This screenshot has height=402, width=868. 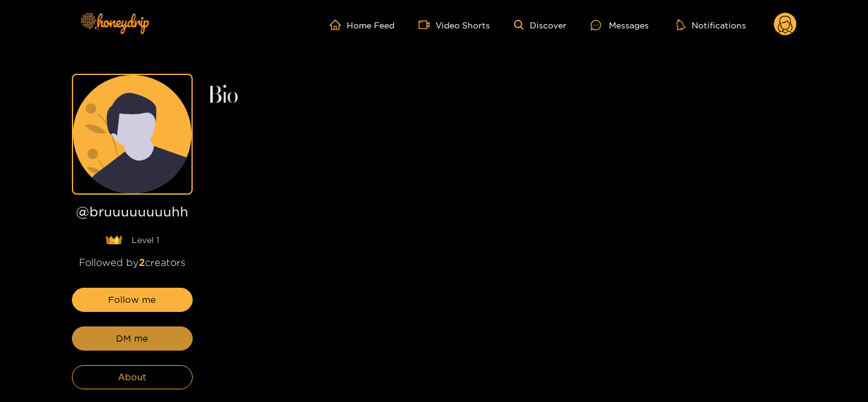 I want to click on a: Video Shorts, so click(x=454, y=25).